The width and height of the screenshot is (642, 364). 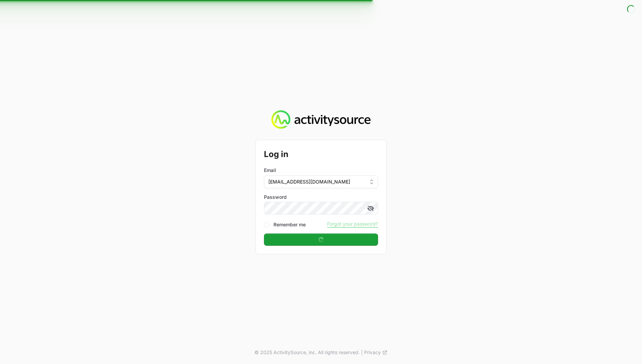 I want to click on img: Activity Source, so click(x=320, y=119).